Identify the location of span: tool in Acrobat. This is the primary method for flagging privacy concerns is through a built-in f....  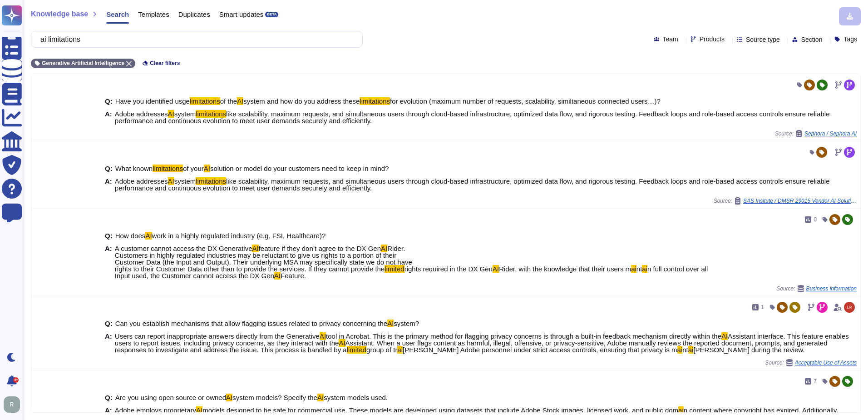
(524, 335).